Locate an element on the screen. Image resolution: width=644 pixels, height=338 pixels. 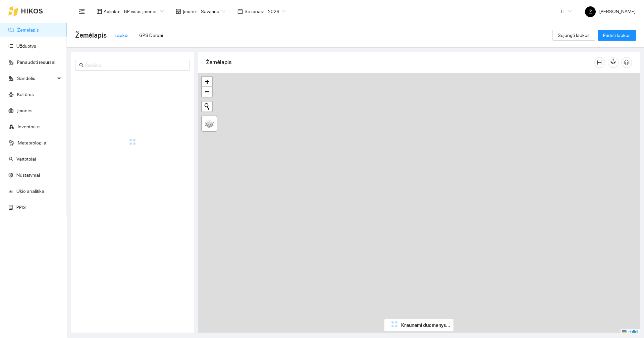
div: Žemėlapis is located at coordinates (400, 62).